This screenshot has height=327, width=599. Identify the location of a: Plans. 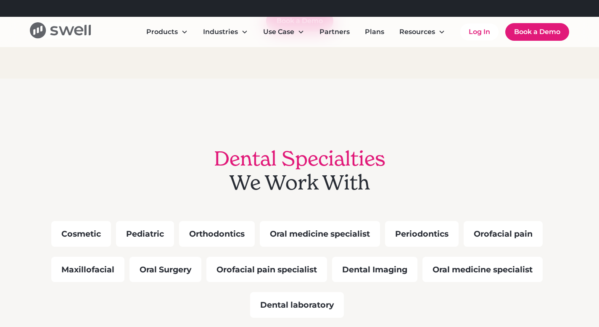
(374, 32).